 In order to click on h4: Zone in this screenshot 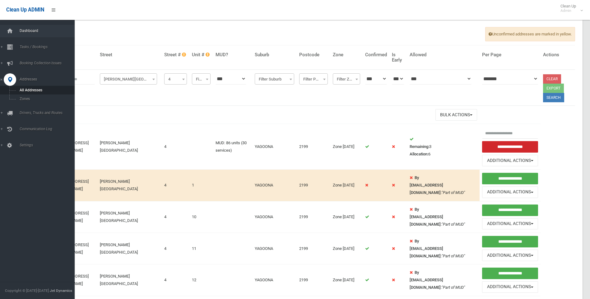, I will do `click(346, 55)`.